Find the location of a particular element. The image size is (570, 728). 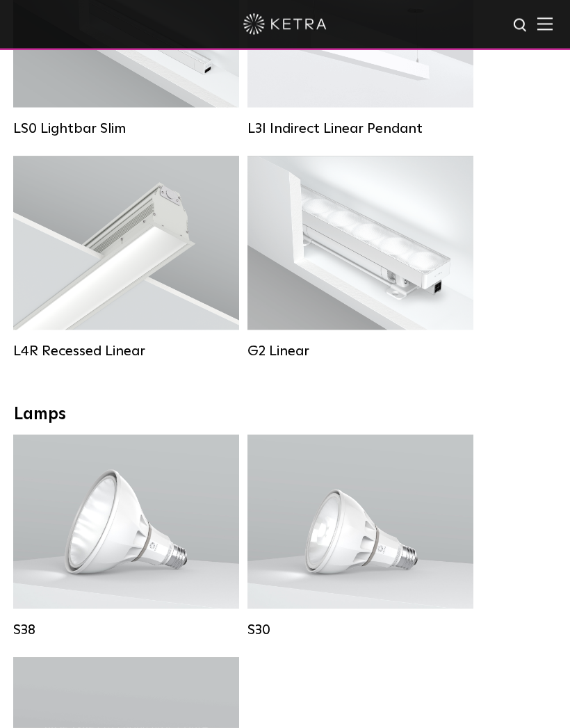

a: S38 Lumen Output:1100Colors:White / BlackBase Type:E26 Edison Base / GU24Beam Angles:10° / 25° / ... is located at coordinates (126, 536).